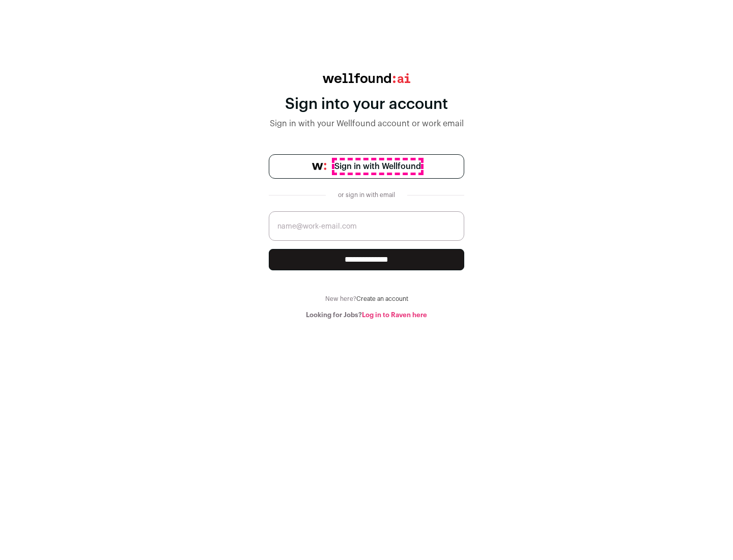 The image size is (733, 560). What do you see at coordinates (378, 166) in the screenshot?
I see `span: Sign in with Wellfound` at bounding box center [378, 166].